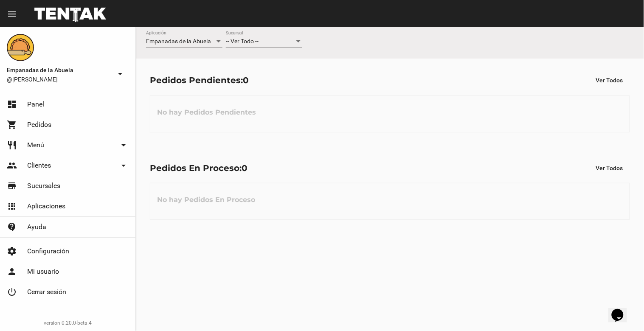  I want to click on mat-icon: restaurant, so click(12, 145).